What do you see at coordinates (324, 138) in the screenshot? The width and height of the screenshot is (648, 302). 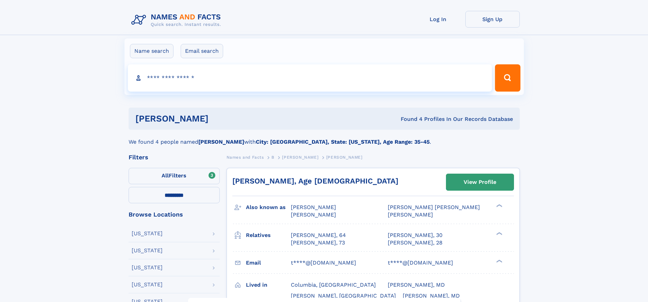 I see `div: We found 4 people named with .` at bounding box center [324, 138].